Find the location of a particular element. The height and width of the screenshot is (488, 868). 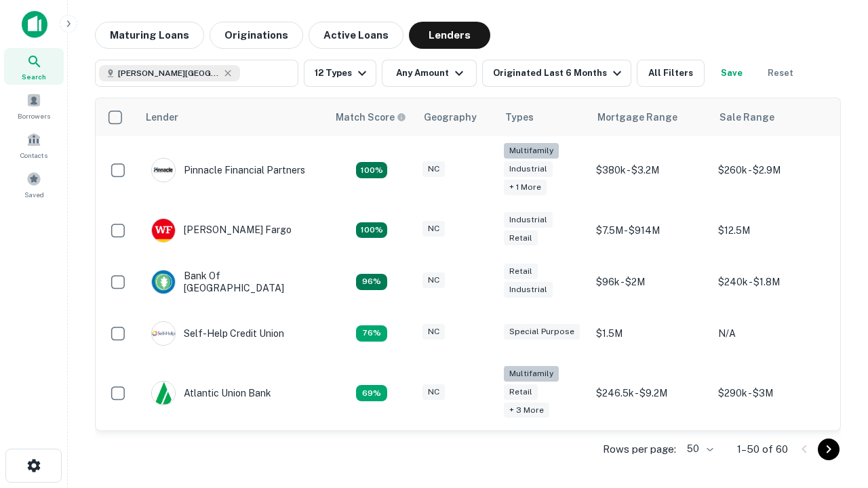

button: Any Amount is located at coordinates (429, 73).